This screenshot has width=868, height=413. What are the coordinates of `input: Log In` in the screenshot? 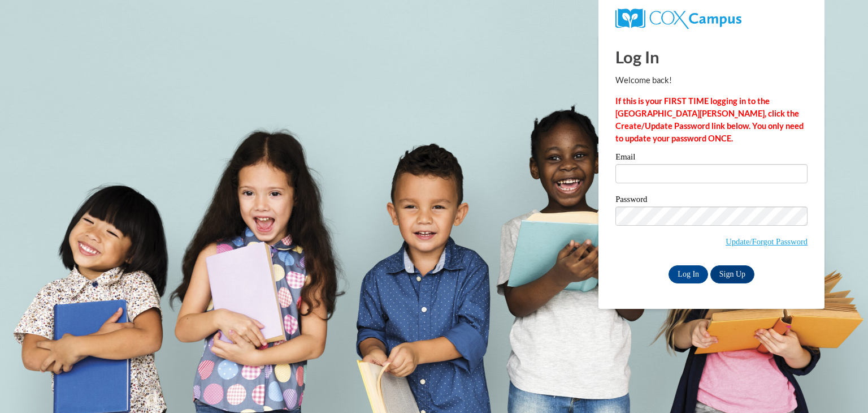 It's located at (688, 275).